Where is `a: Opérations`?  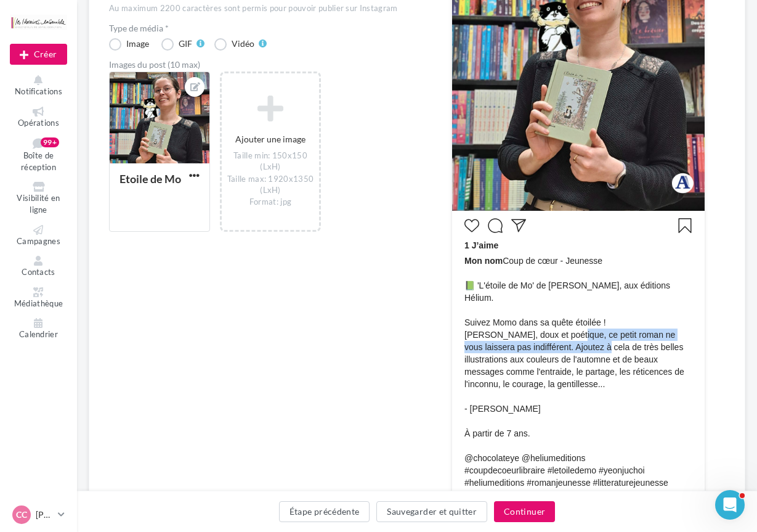 a: Opérations is located at coordinates (38, 117).